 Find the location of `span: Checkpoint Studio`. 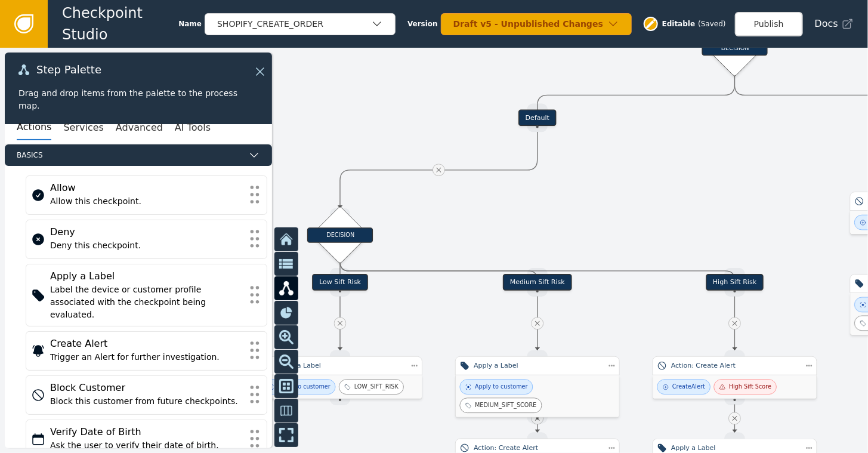

span: Checkpoint Studio is located at coordinates (120, 24).